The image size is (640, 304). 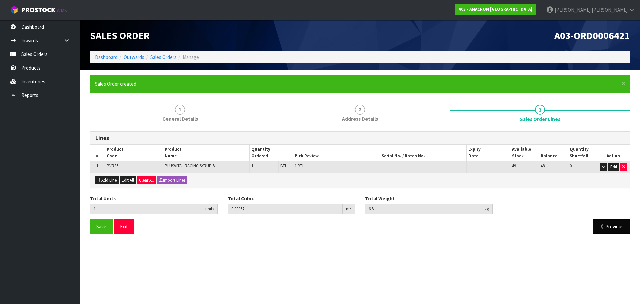 What do you see at coordinates (423, 153) in the screenshot?
I see `th: Serial No. / Batch No.` at bounding box center [423, 153].